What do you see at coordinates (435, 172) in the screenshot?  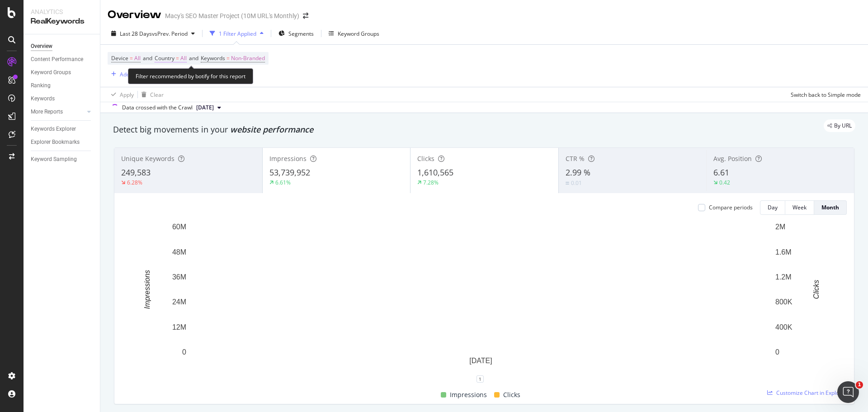 I see `span: 1,610,565` at bounding box center [435, 172].